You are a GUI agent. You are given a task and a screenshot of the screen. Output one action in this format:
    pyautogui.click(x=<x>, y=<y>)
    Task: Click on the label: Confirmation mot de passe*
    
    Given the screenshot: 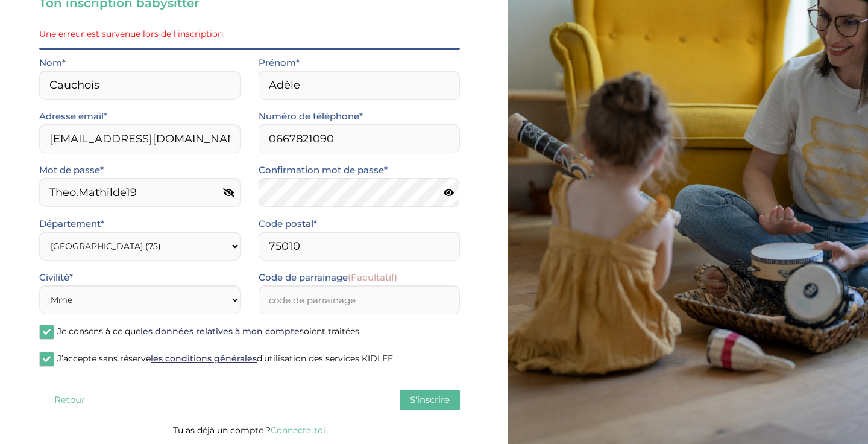 What is the action you would take?
    pyautogui.click(x=323, y=170)
    